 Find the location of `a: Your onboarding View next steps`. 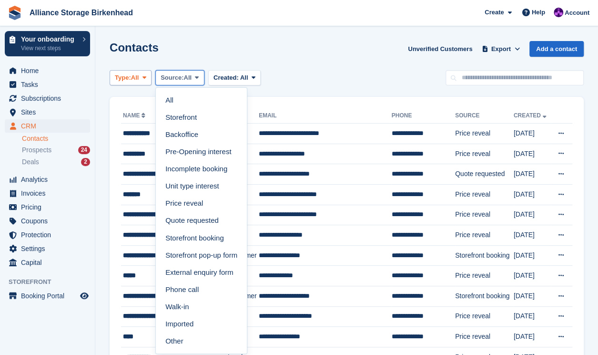

a: Your onboarding View next steps is located at coordinates (47, 43).